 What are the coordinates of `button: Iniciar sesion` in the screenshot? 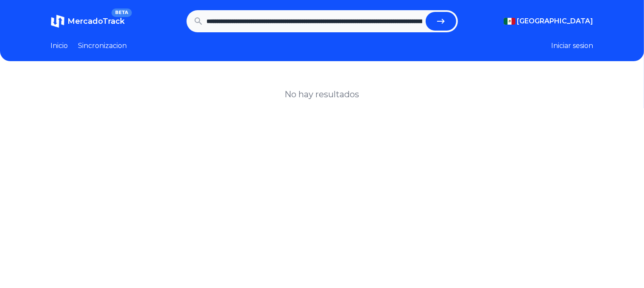 It's located at (572, 46).